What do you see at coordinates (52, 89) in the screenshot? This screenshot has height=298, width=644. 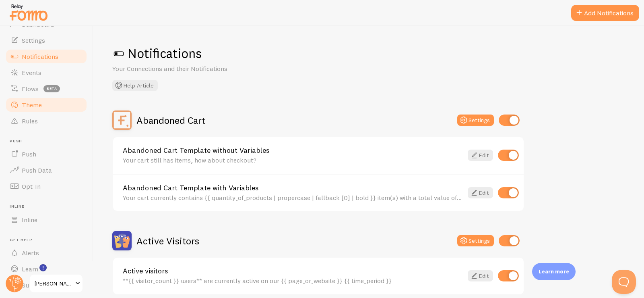 I see `span: beta` at bounding box center [52, 89].